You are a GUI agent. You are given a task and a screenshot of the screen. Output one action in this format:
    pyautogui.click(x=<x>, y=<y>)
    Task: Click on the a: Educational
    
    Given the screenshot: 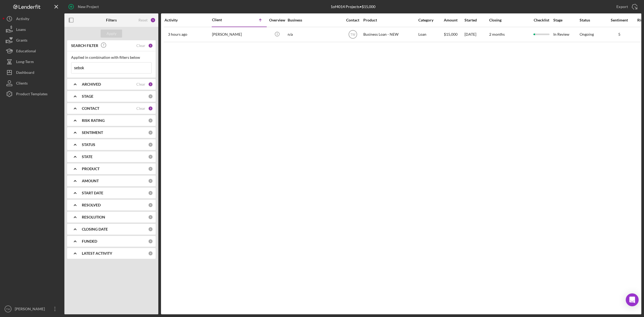 What is the action you would take?
    pyautogui.click(x=32, y=51)
    